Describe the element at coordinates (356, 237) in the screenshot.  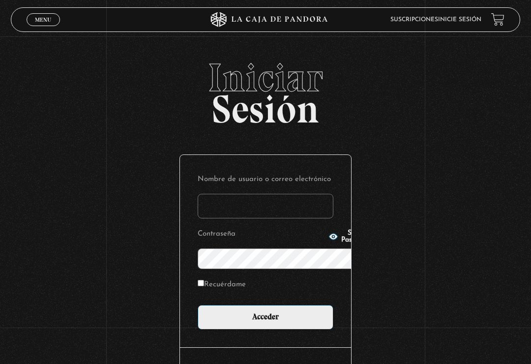
I see `span: Show Password` at that location.